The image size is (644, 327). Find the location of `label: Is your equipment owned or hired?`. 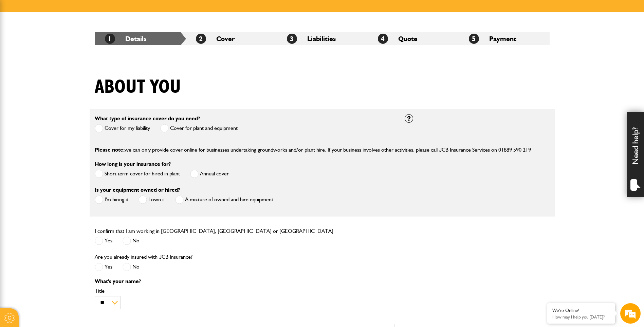

label: Is your equipment owned or hired? is located at coordinates (137, 190).